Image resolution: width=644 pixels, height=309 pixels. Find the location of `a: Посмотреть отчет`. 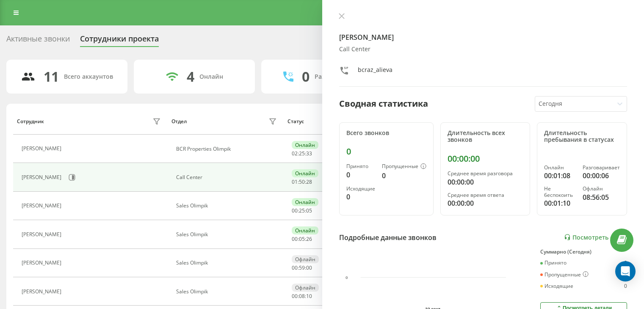

a: Посмотреть отчет is located at coordinates (596, 237).